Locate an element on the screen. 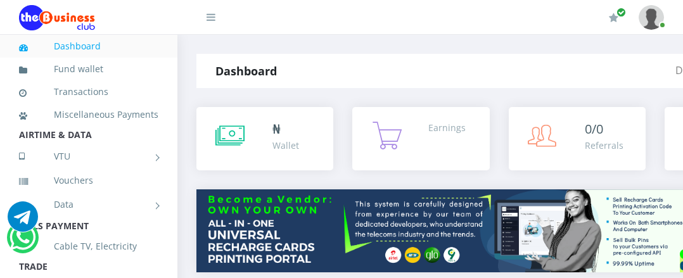  img: Logo is located at coordinates (57, 18).